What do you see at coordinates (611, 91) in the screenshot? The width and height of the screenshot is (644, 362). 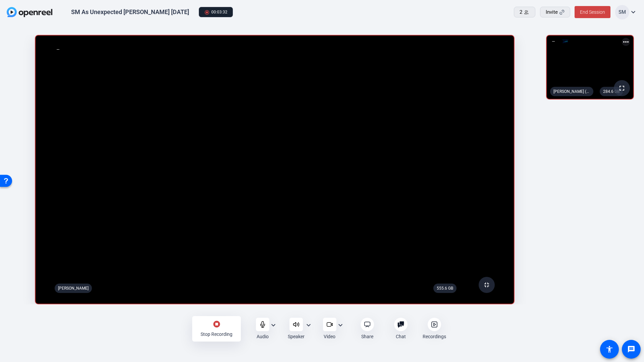 I see `div: 284.6 GB` at bounding box center [611, 91].